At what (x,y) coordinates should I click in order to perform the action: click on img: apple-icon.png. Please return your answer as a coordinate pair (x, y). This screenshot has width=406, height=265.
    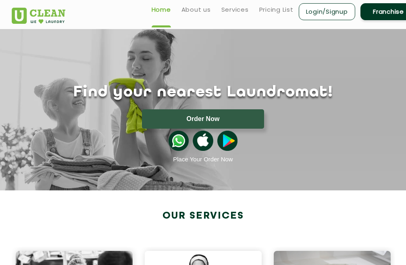
    Looking at the image, I should click on (203, 141).